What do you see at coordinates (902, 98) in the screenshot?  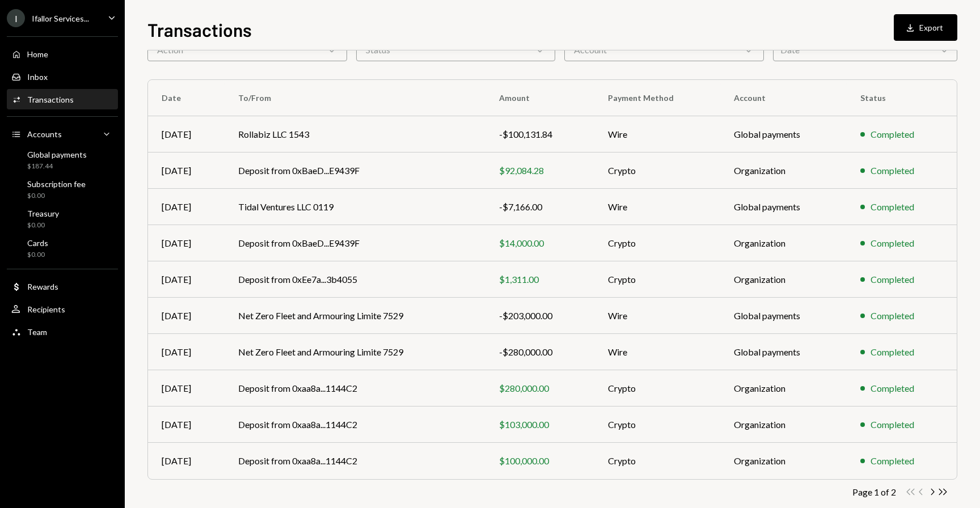 I see `th: Status` at bounding box center [902, 98].